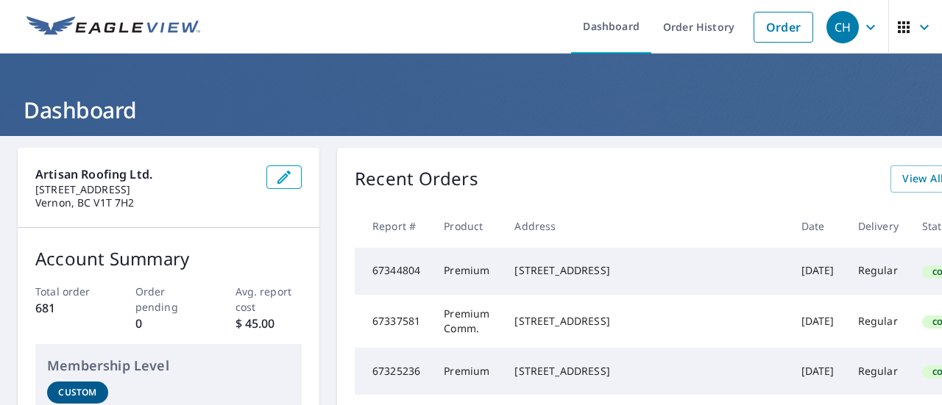 This screenshot has width=942, height=405. What do you see at coordinates (783, 27) in the screenshot?
I see `a: Order` at bounding box center [783, 27].